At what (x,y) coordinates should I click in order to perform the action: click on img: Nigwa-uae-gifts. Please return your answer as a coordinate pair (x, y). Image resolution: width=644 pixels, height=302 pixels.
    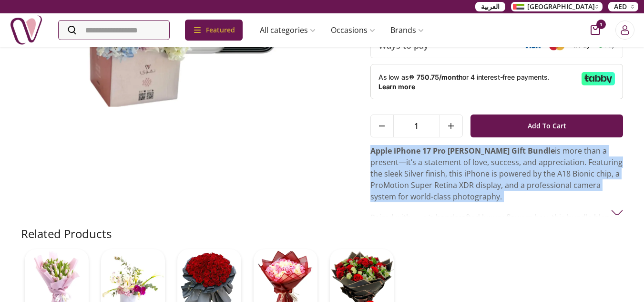
    Looking at the image, I should click on (26, 30).